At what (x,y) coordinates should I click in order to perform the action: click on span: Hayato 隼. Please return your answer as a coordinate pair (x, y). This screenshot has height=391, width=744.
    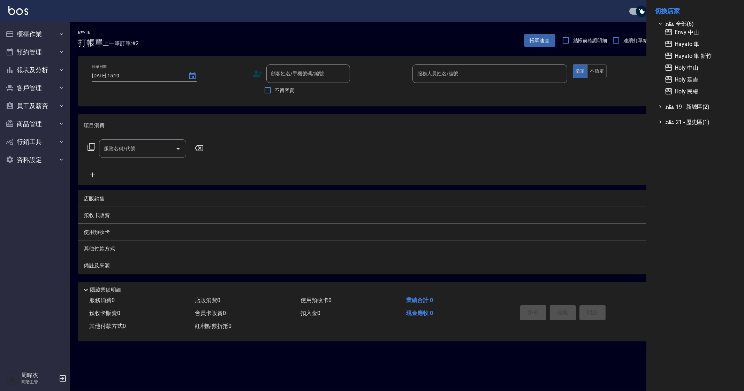
    Looking at the image, I should click on (699, 44).